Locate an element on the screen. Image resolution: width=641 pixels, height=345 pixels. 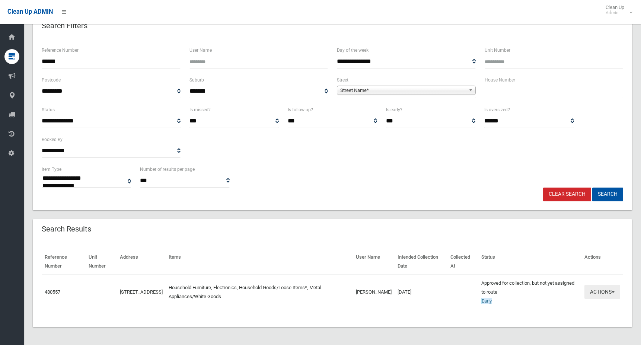
a: Clear Search is located at coordinates (567, 194).